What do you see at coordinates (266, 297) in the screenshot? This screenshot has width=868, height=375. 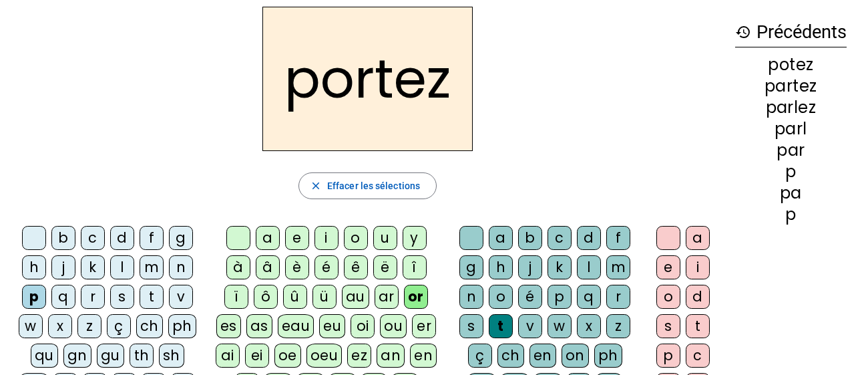 I see `div: ô` at bounding box center [266, 297].